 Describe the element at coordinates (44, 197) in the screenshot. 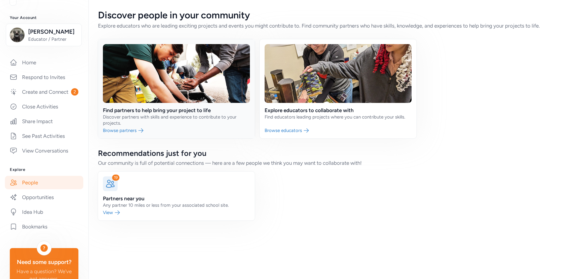

I see `a: Opportunities` at that location.